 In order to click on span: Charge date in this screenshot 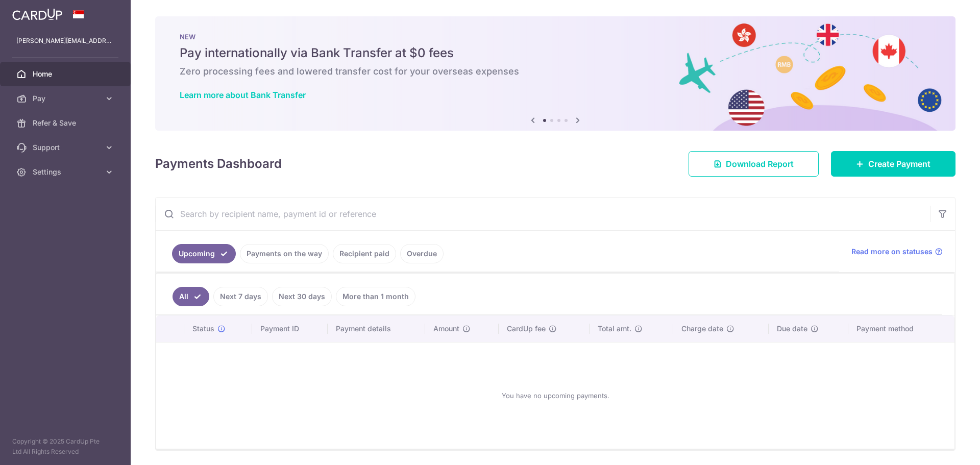, I will do `click(702, 329)`.